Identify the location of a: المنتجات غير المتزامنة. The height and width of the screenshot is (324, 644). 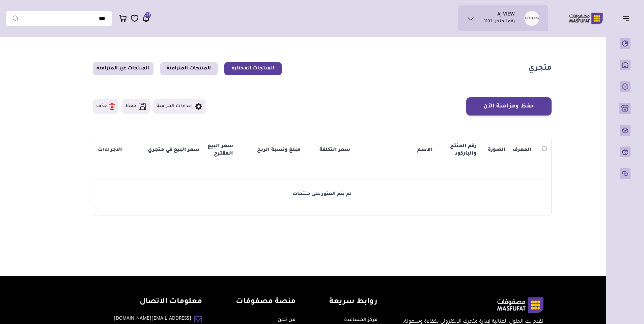
(123, 69).